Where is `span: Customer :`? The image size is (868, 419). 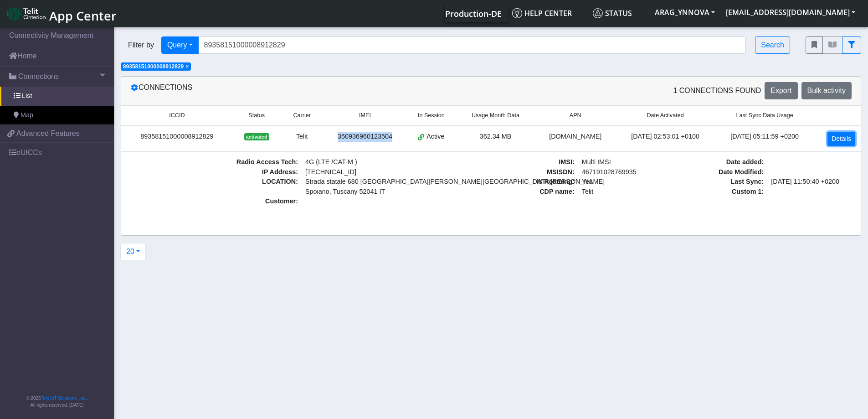
span: Customer : is located at coordinates (214, 201).